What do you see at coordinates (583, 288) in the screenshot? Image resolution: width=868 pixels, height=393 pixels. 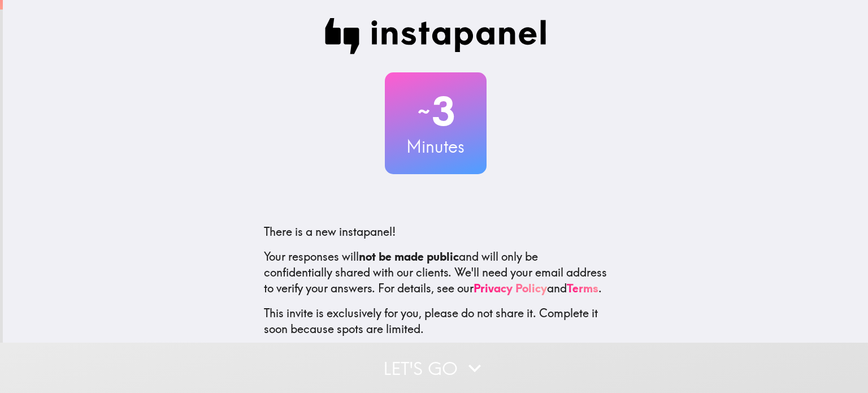 I see `a: Terms` at bounding box center [583, 288].